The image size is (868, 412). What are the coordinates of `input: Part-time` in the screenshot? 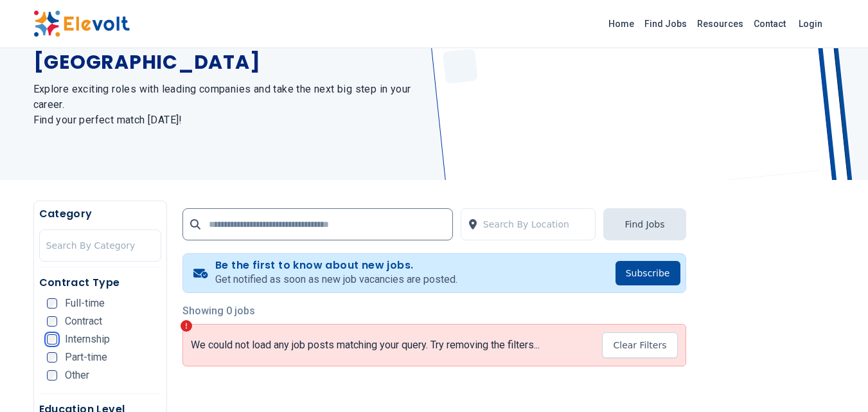 It's located at (52, 357).